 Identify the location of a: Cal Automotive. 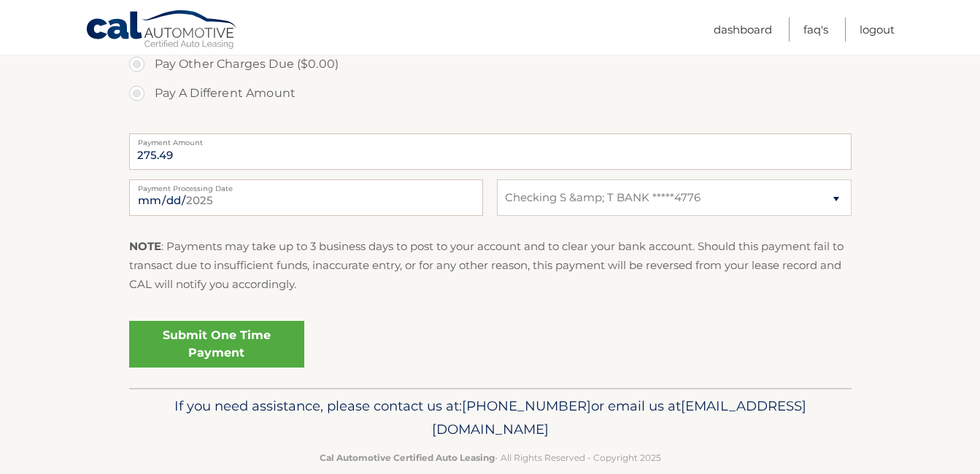
(162, 31).